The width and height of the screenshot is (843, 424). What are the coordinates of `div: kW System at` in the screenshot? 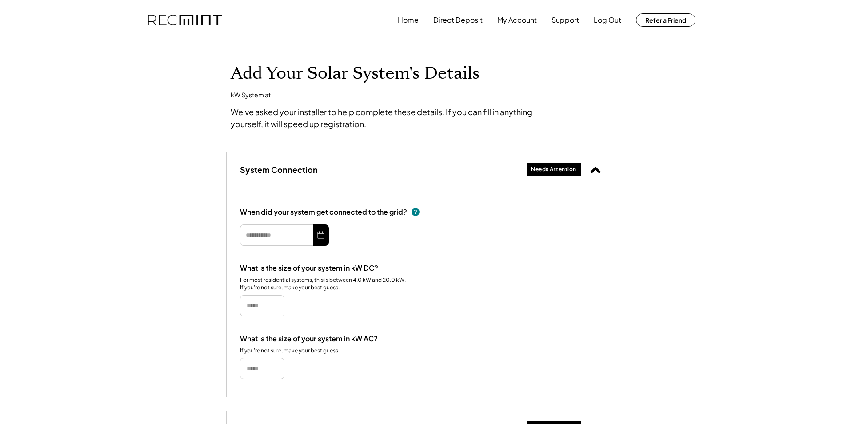 It's located at (251, 95).